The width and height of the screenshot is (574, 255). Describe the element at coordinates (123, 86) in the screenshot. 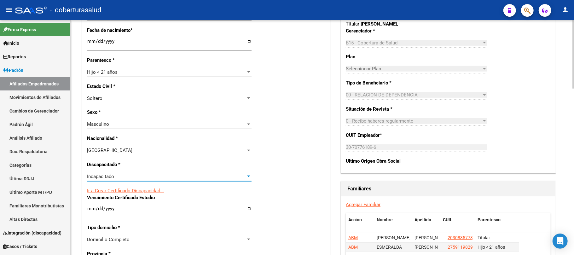

I see `p: Estado Civil *` at that location.